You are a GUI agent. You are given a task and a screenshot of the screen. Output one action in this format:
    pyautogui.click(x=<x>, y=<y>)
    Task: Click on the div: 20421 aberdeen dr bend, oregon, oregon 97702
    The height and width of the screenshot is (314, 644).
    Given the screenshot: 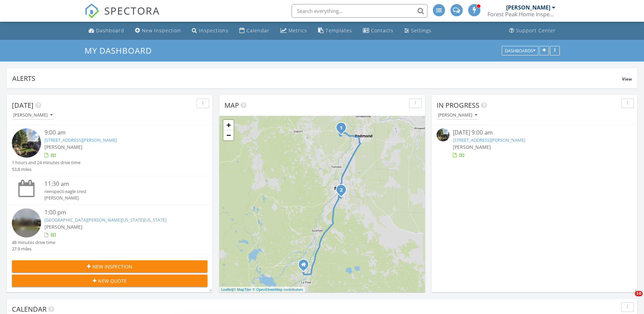 What is the action you would take?
    pyautogui.click(x=343, y=191)
    